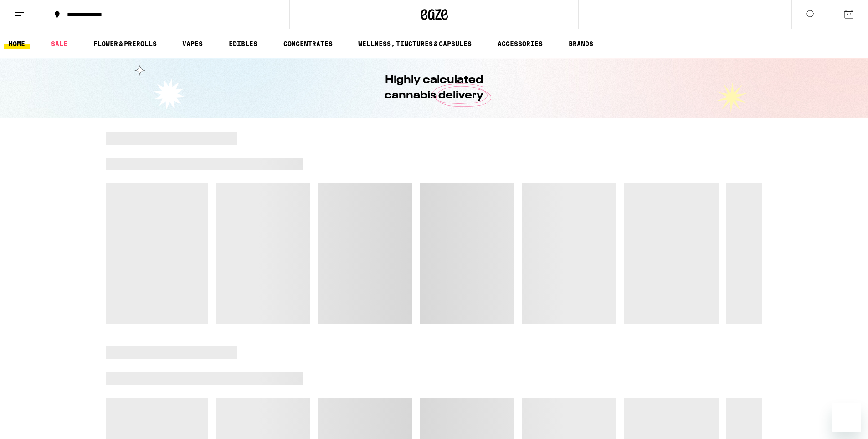  What do you see at coordinates (192, 44) in the screenshot?
I see `a: VAPES` at bounding box center [192, 44].